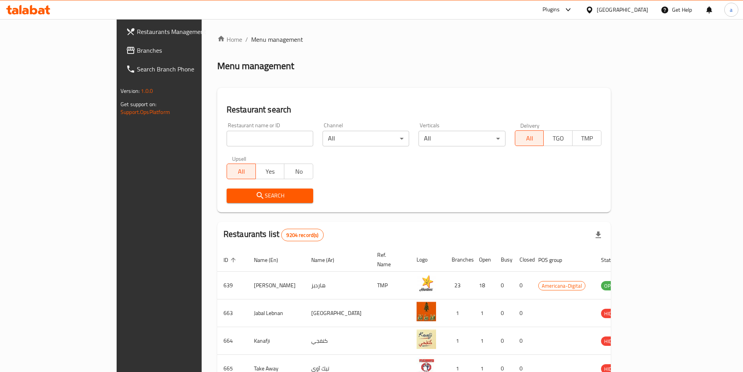 The height and width of the screenshot is (372, 743). What do you see at coordinates (180, 50) in the screenshot?
I see `a: Branches` at bounding box center [180, 50].